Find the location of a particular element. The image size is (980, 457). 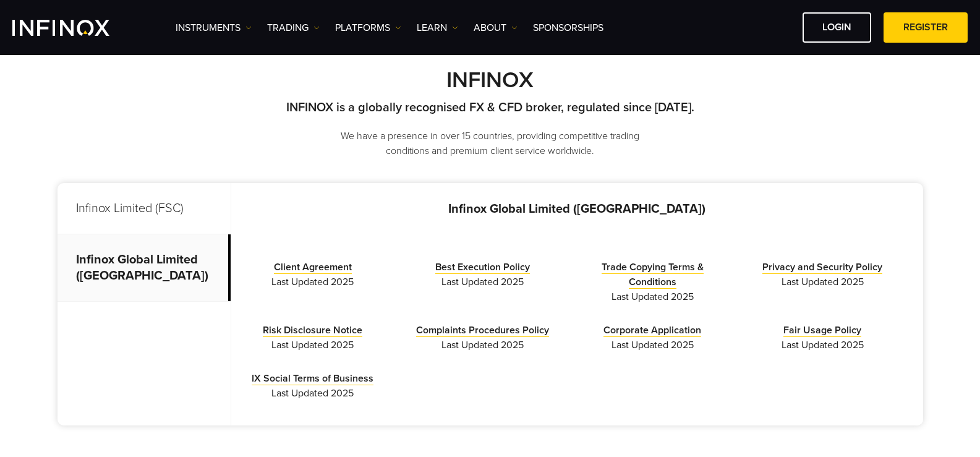

strong: INFINOX is located at coordinates (490, 80).